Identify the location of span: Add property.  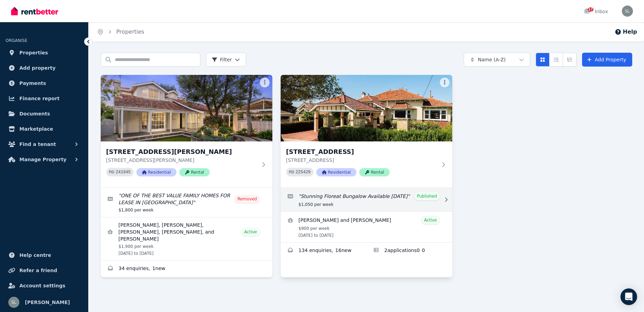
(37, 68).